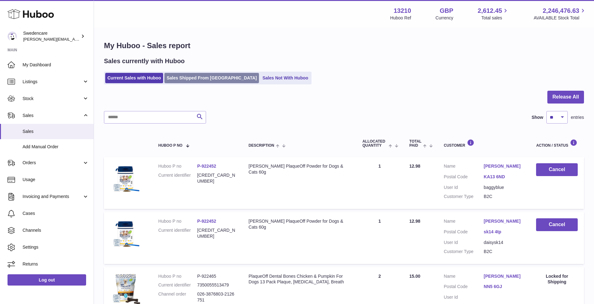 The image size is (594, 304). I want to click on a: KA13 6ND, so click(504, 177).